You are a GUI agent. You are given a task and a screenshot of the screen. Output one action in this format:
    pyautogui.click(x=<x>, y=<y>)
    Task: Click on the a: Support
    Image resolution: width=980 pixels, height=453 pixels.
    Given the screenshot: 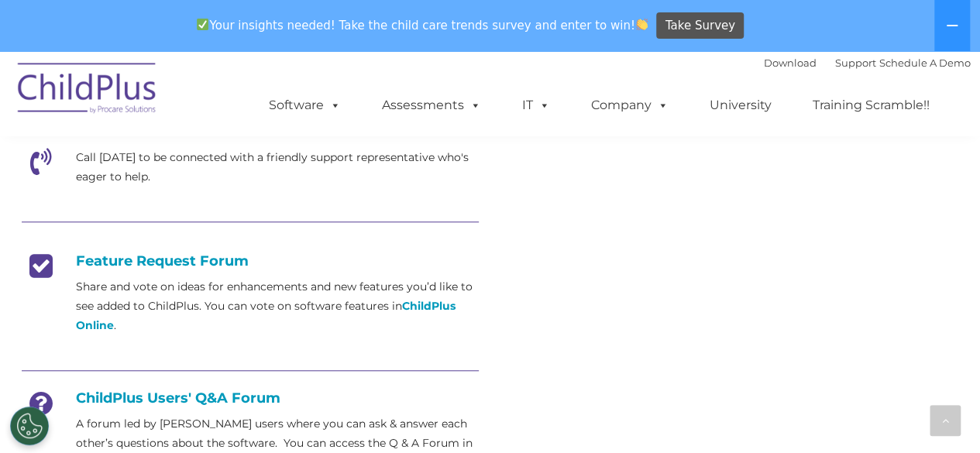 What is the action you would take?
    pyautogui.click(x=855, y=63)
    